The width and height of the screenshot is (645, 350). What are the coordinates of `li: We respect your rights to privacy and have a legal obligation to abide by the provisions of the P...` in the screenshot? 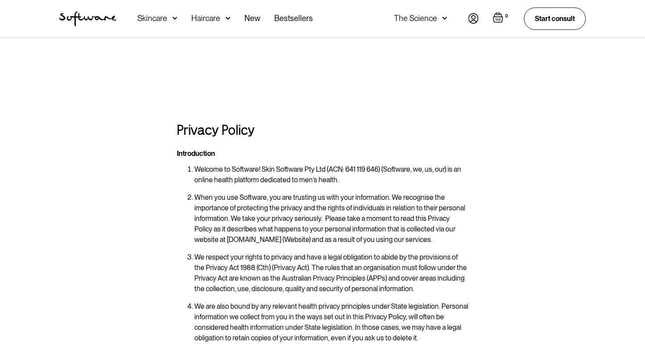 It's located at (332, 273).